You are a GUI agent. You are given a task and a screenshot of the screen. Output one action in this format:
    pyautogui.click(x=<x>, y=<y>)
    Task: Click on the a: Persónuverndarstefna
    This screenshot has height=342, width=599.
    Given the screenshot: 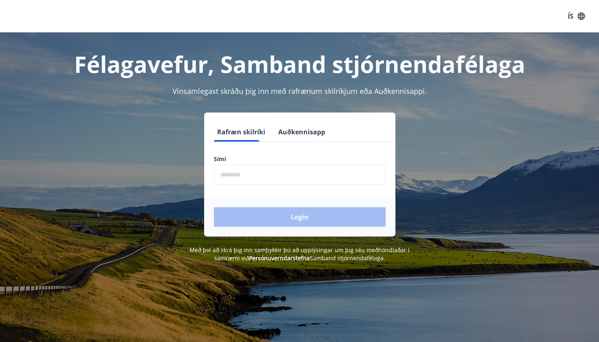 What is the action you would take?
    pyautogui.click(x=279, y=258)
    